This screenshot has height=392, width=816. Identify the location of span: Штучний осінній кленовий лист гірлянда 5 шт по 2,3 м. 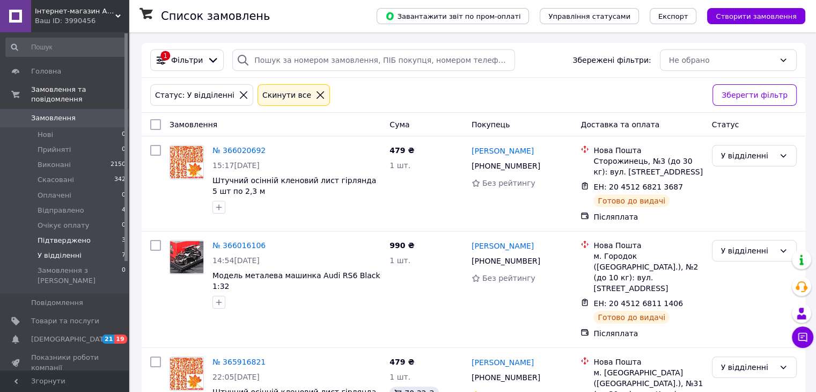
(294, 186).